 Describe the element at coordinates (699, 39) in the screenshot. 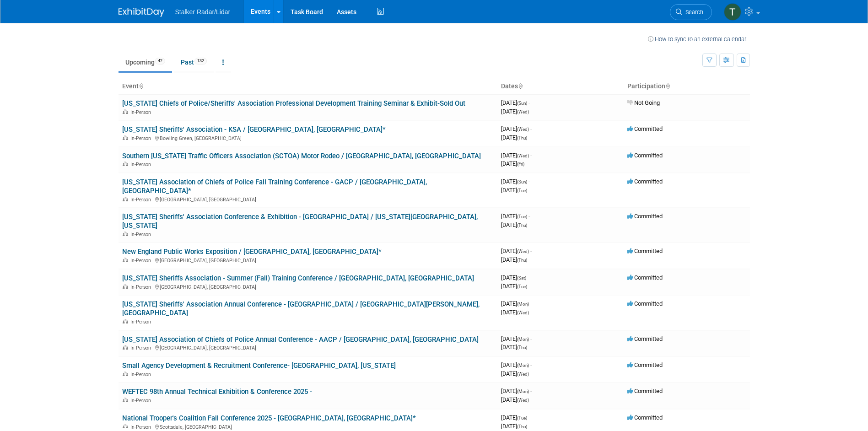

I see `a: How to sync to an external calendar...` at that location.